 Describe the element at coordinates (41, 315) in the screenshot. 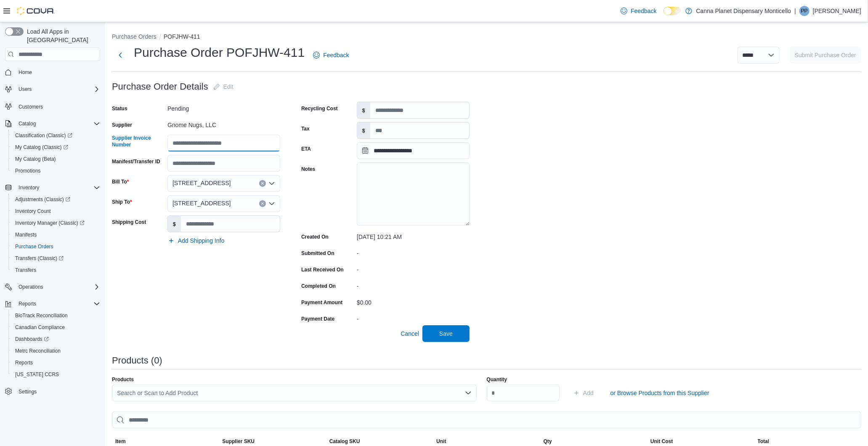

I see `span: BioTrack Reconciliation` at that location.